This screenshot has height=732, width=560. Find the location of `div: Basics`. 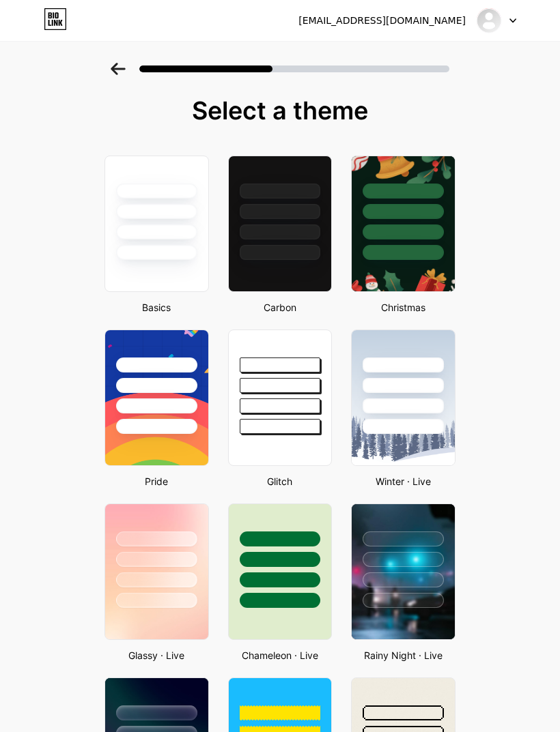

div: Basics is located at coordinates (156, 307).